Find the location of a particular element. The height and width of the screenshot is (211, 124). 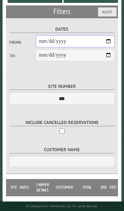

label: From: is located at coordinates (23, 42).